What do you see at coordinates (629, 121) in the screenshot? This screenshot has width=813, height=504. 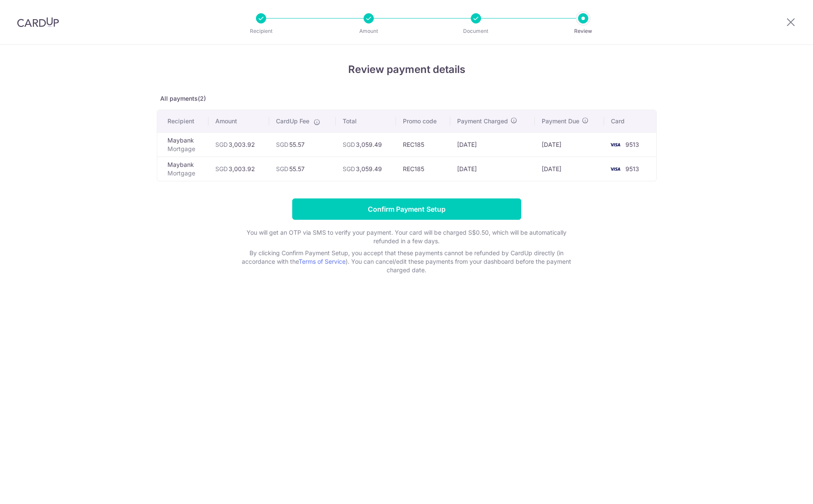 I see `th: Card` at bounding box center [629, 121].